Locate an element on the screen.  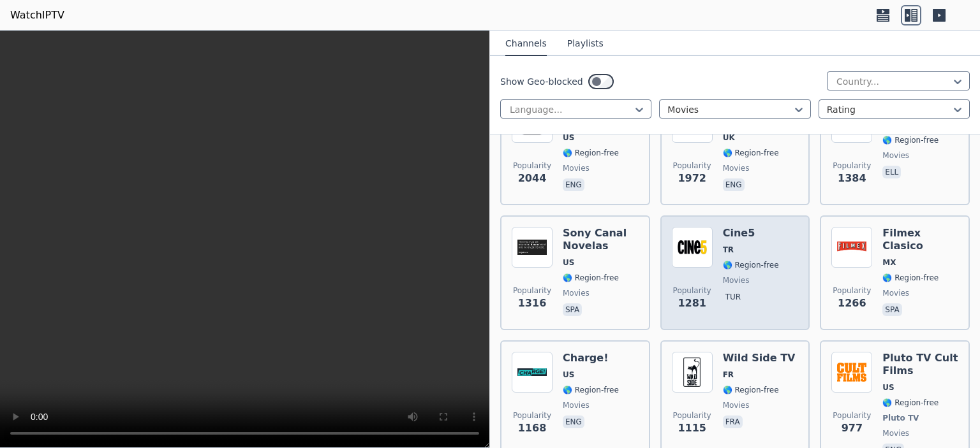
span: 1384 is located at coordinates (852, 178).